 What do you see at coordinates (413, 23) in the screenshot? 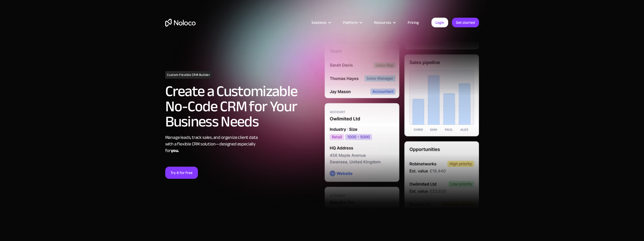
I see `a: Pricing` at bounding box center [413, 23].